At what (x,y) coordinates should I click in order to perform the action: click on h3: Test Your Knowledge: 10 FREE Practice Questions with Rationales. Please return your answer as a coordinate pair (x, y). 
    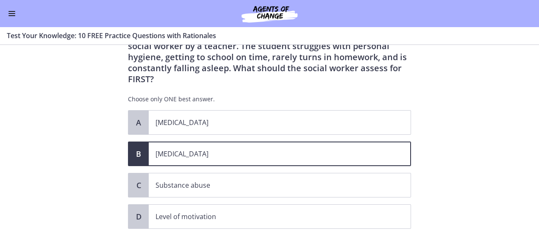
    Looking at the image, I should click on (264, 36).